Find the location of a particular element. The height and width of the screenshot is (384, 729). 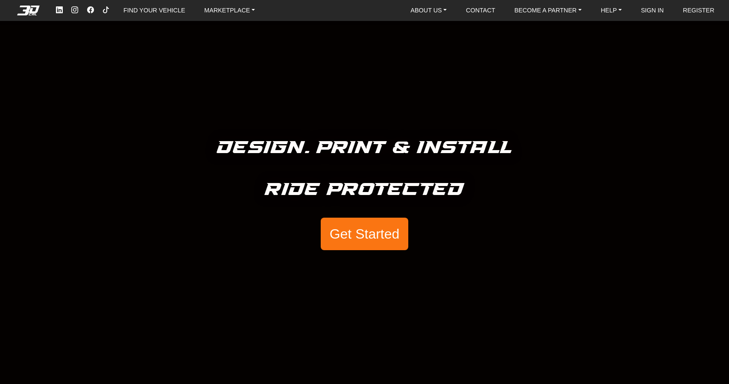

a: SIGN IN is located at coordinates (653, 10).